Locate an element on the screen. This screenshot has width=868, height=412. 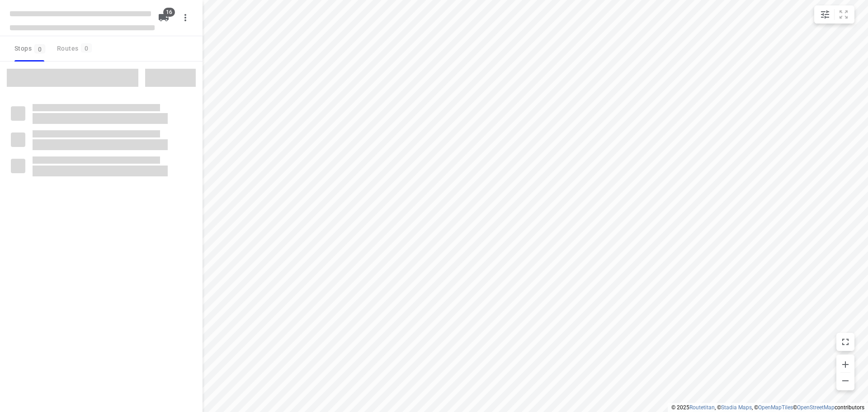
a: Stadia Maps is located at coordinates (736, 407).